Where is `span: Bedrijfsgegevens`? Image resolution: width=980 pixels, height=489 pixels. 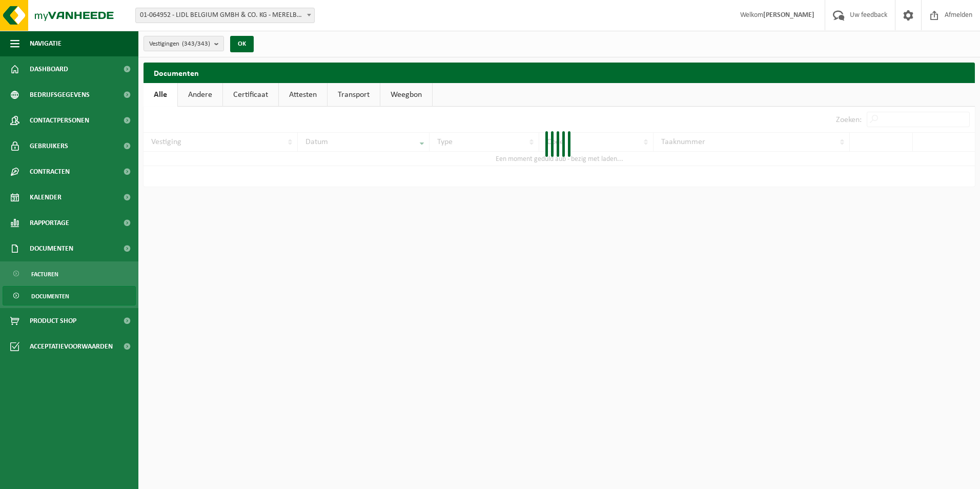
span: Bedrijfsgegevens is located at coordinates (60, 95).